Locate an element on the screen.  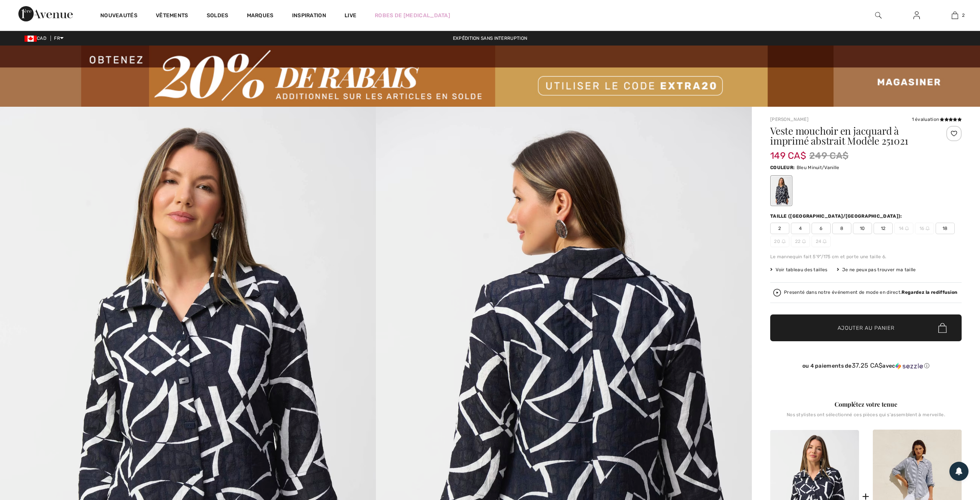
a: 1ère Avenue is located at coordinates (46, 14).